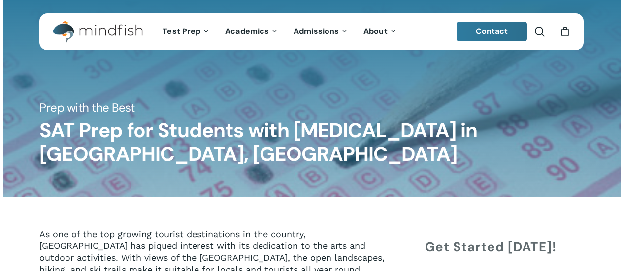  I want to click on span: Academics, so click(247, 31).